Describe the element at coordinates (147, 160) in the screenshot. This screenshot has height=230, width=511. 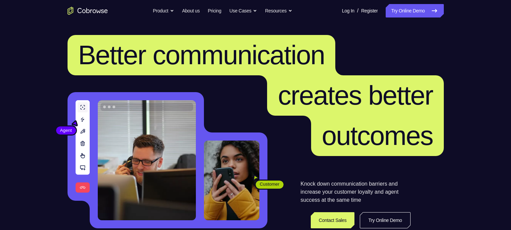
I see `img: A customer support agent talking on the phone` at that location.